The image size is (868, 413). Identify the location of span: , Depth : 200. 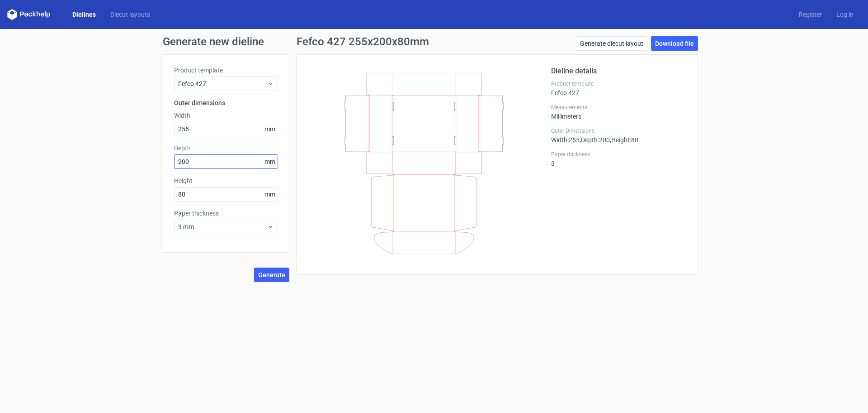
(595, 140).